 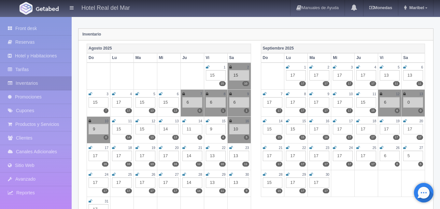 What do you see at coordinates (329, 94) in the screenshot?
I see `small: 9` at bounding box center [329, 94].